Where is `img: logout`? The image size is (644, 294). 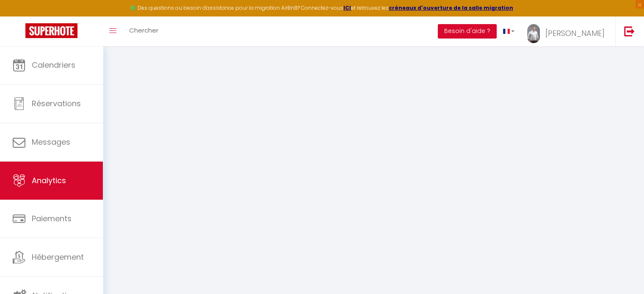 img: logout is located at coordinates (629, 31).